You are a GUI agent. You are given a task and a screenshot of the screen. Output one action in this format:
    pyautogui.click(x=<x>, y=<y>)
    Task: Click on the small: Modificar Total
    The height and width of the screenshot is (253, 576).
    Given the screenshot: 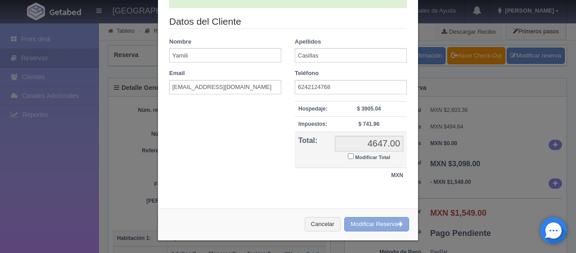 What is the action you would take?
    pyautogui.click(x=373, y=158)
    